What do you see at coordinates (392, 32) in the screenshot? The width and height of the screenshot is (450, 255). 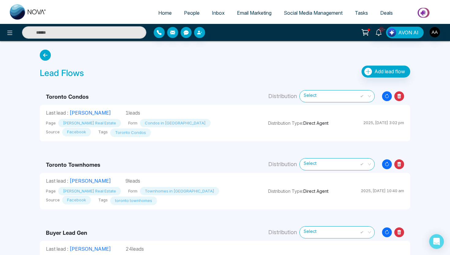 I see `img: Lead Flow` at bounding box center [392, 32].